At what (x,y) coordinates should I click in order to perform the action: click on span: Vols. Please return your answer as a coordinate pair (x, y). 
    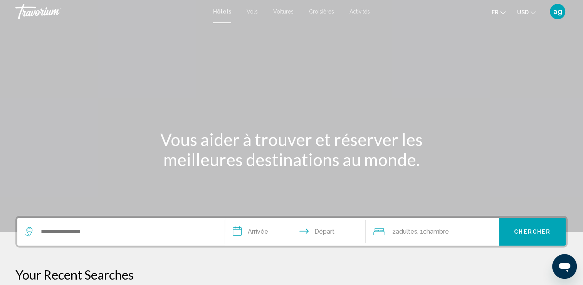
    Looking at the image, I should click on (252, 12).